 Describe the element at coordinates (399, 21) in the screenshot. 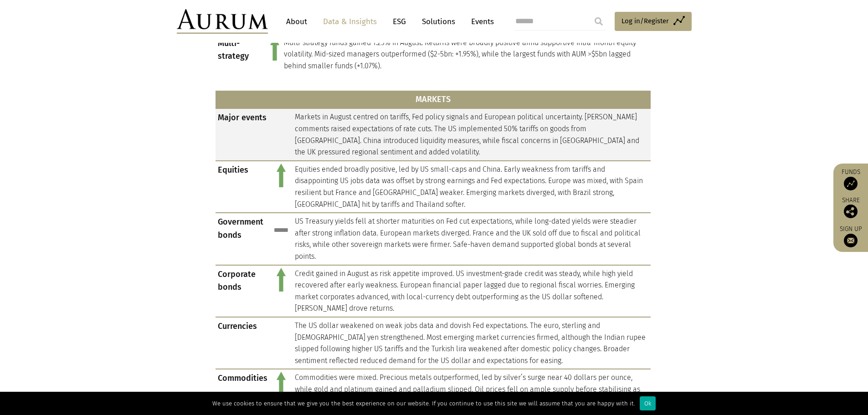

I see `a: ESG` at that location.